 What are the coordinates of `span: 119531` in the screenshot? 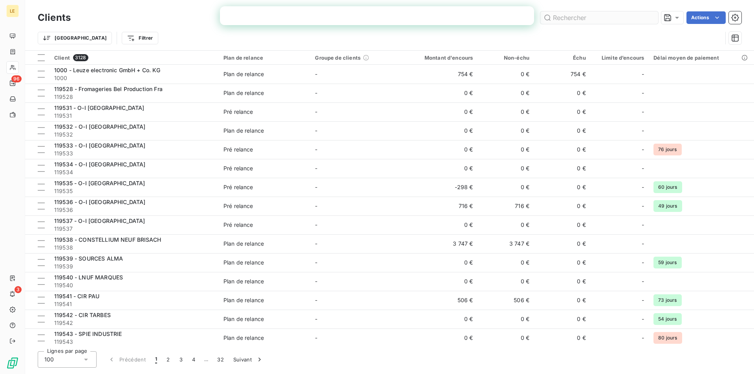 It's located at (134, 116).